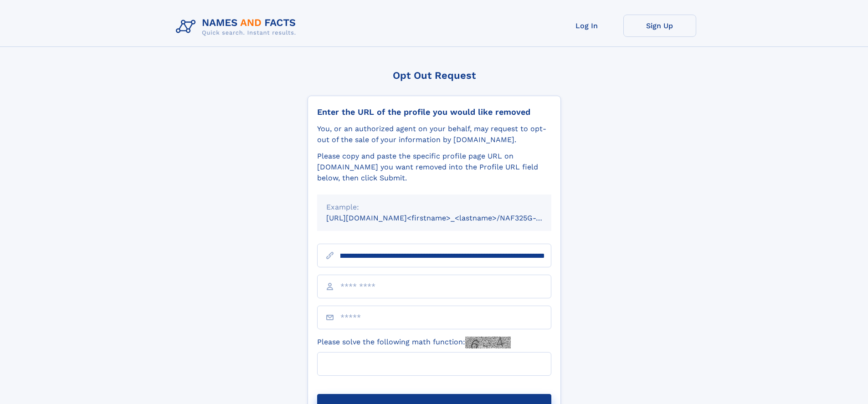  What do you see at coordinates (238, 27) in the screenshot?
I see `img: Logo Names and Facts` at bounding box center [238, 27].